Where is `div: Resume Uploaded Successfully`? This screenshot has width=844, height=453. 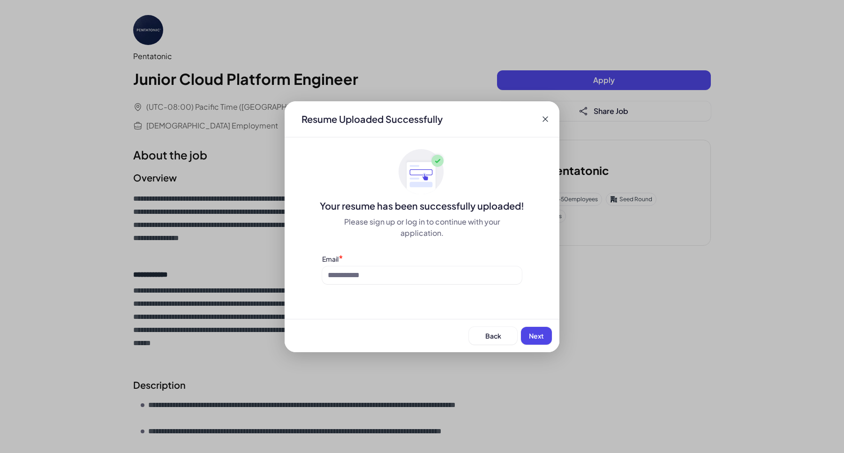
div: Resume Uploaded Successfully is located at coordinates (372, 119).